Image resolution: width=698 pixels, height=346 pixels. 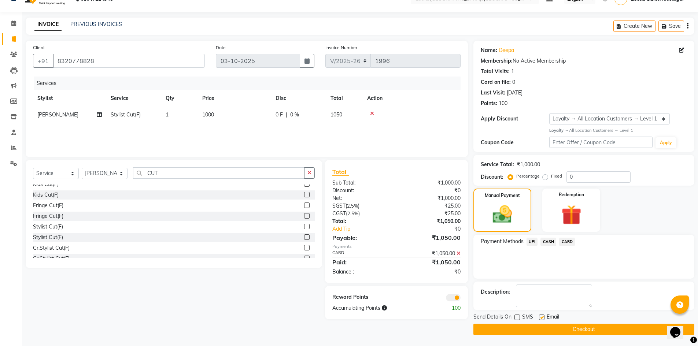 What do you see at coordinates (506, 50) in the screenshot?
I see `a: Deepa` at bounding box center [506, 50].